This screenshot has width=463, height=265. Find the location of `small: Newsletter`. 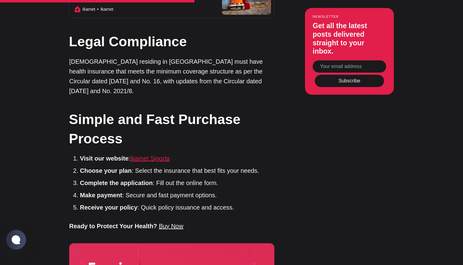

small: Newsletter is located at coordinates (349, 17).